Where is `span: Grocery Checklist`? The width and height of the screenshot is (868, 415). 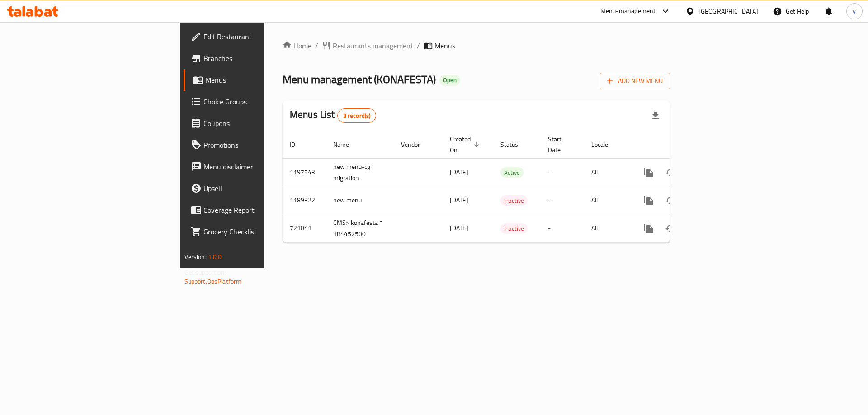
span: Grocery Checklist is located at coordinates (260, 232).